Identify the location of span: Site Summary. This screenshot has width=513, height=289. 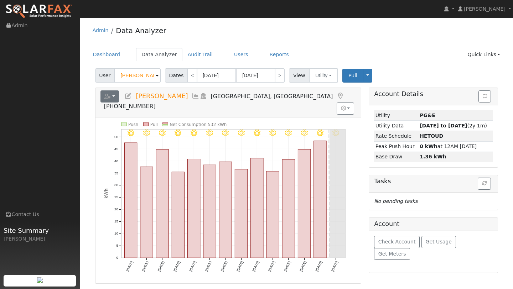
(40, 230).